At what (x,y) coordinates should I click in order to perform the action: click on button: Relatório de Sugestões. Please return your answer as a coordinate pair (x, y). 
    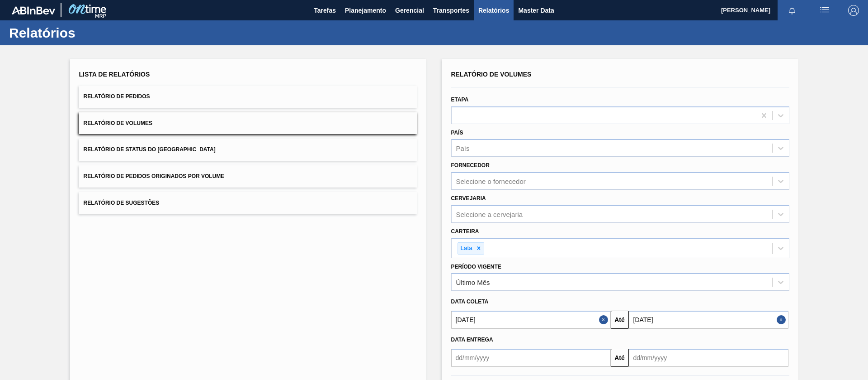
    Looking at the image, I should click on (248, 203).